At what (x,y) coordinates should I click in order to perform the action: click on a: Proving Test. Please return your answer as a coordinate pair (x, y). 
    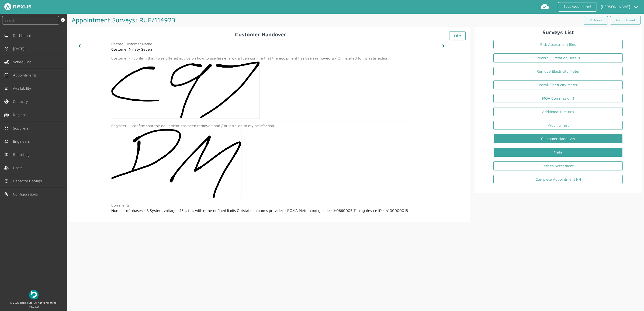
    Looking at the image, I should click on (558, 125).